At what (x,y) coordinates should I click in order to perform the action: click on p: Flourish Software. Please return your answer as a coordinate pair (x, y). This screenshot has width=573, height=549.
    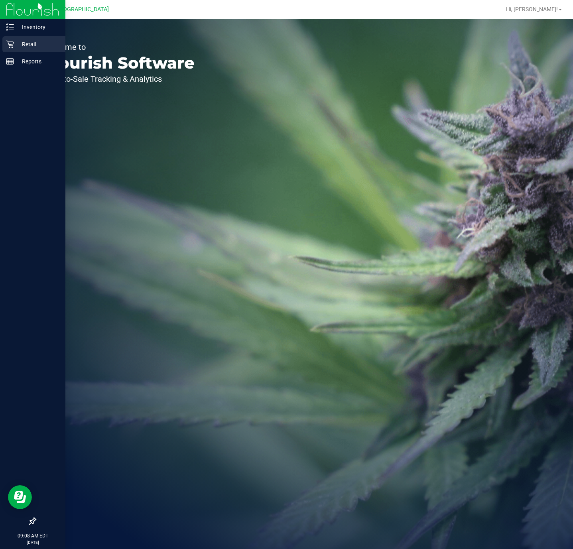
    Looking at the image, I should click on (119, 63).